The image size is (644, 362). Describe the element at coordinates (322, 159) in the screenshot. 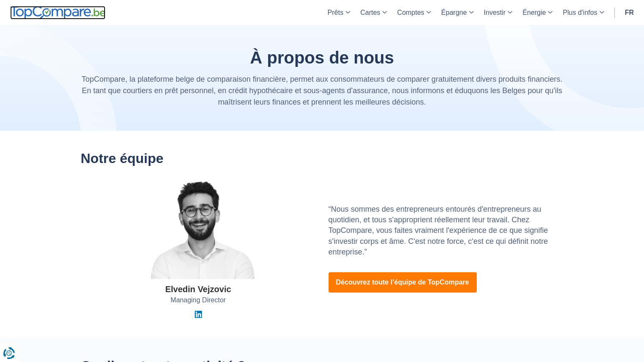

I see `h2: Notre équipe` at that location.